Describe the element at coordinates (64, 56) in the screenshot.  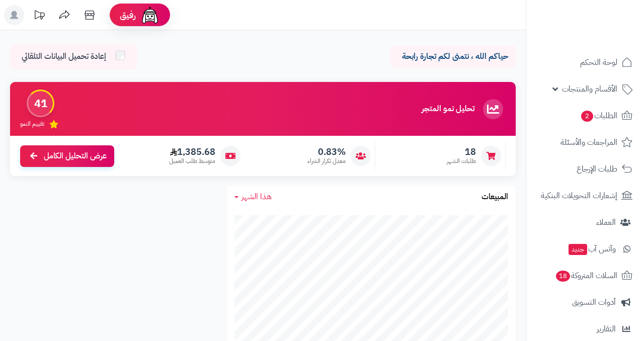
I see `span: إعادة تحميل البيانات التلقائي` at that location.